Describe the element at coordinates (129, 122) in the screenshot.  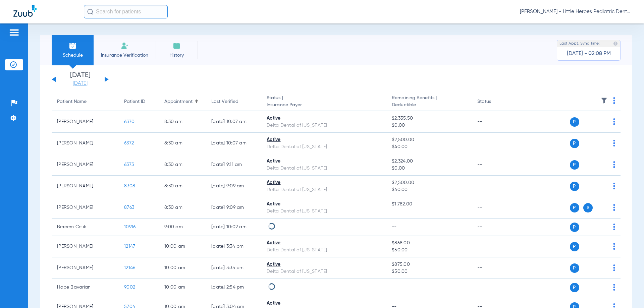
I see `span: 6370` at that location.